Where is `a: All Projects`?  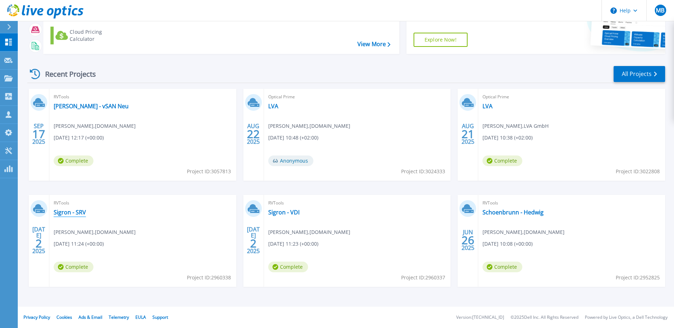 a: All Projects is located at coordinates (639, 74).